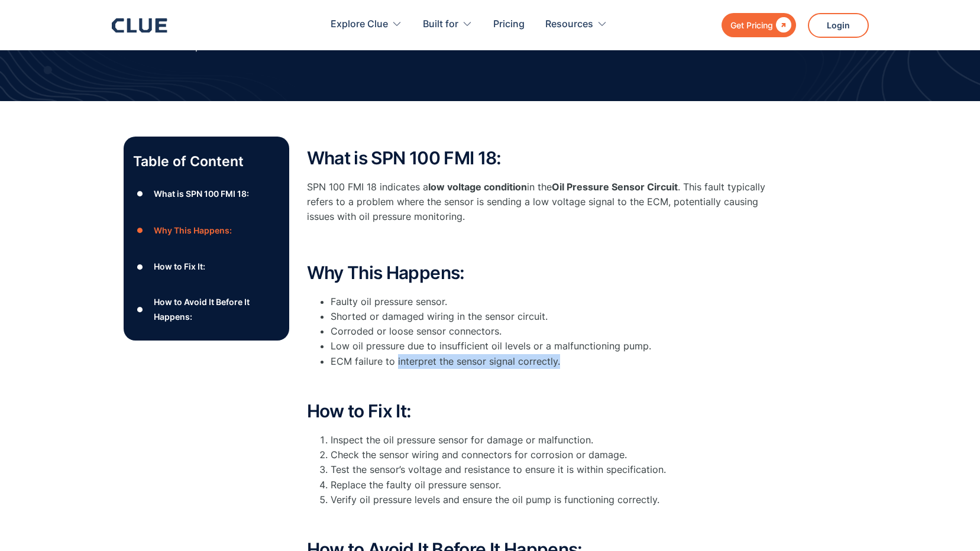  I want to click on li: Shorted or damaged wiring in the sensor circuit., so click(555, 316).